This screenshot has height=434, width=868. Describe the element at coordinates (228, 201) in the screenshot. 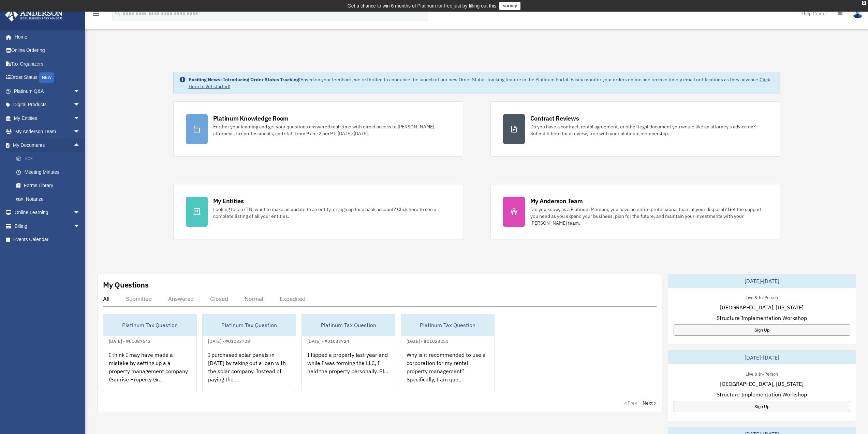

I see `div: My Entities` at that location.